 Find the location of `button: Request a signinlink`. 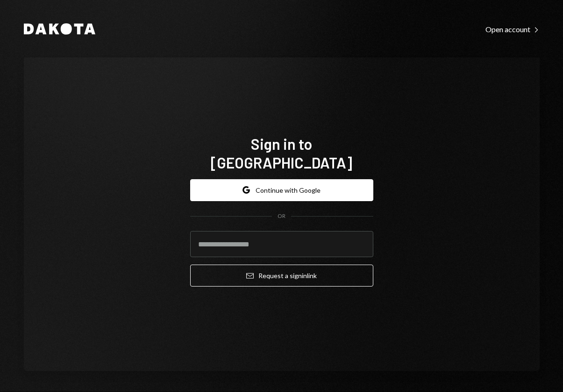

button: Request a signinlink is located at coordinates (282, 275).